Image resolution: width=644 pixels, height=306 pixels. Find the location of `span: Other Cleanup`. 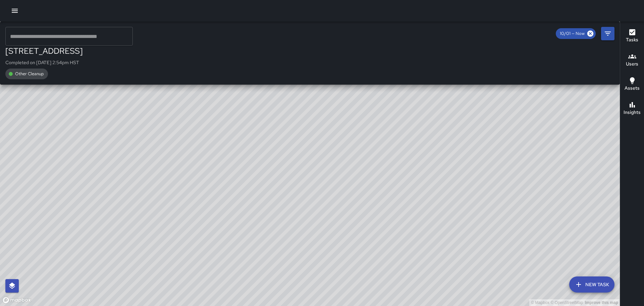

span: Other Cleanup is located at coordinates (30, 74).